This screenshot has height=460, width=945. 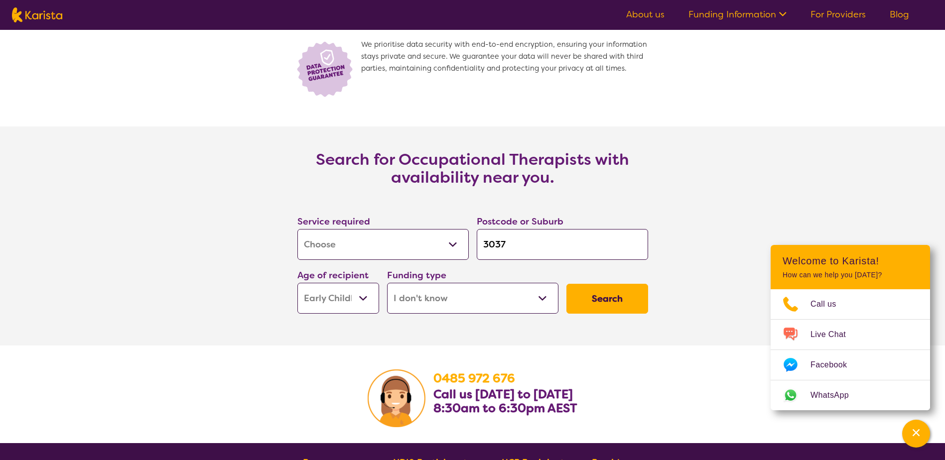 What do you see at coordinates (645, 14) in the screenshot?
I see `a: About us` at bounding box center [645, 14].